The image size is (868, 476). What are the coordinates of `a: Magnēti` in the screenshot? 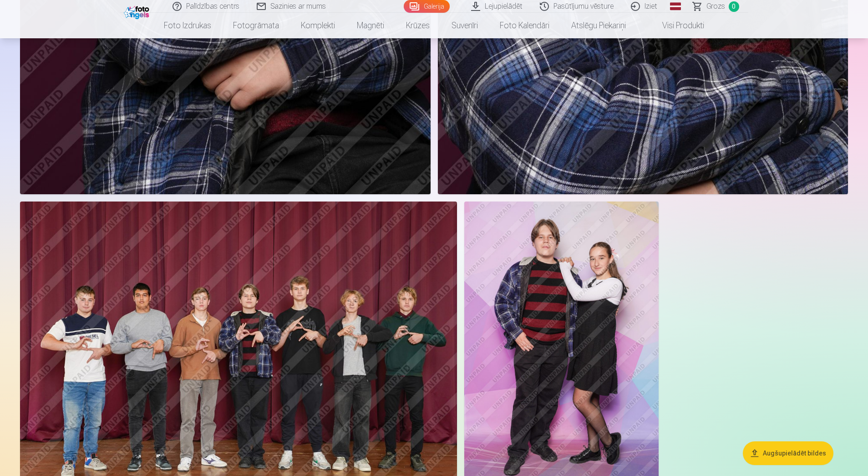 It's located at (371, 26).